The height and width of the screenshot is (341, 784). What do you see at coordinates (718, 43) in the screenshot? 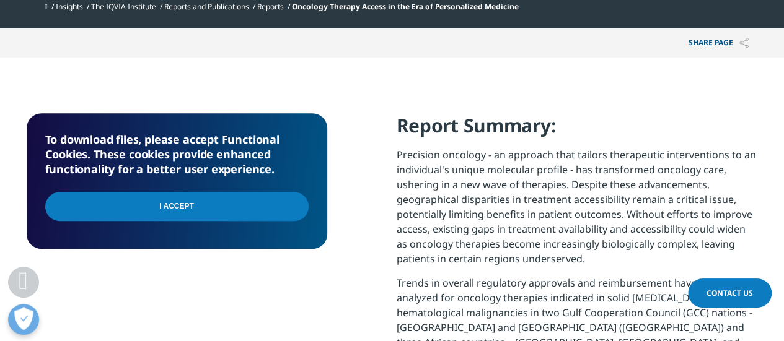
I see `p: Share PAGE` at bounding box center [718, 43].